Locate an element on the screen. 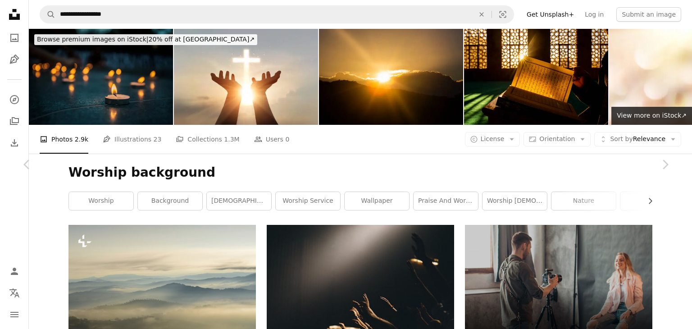 This screenshot has height=329, width=692. span: 1.3M is located at coordinates (232, 139).